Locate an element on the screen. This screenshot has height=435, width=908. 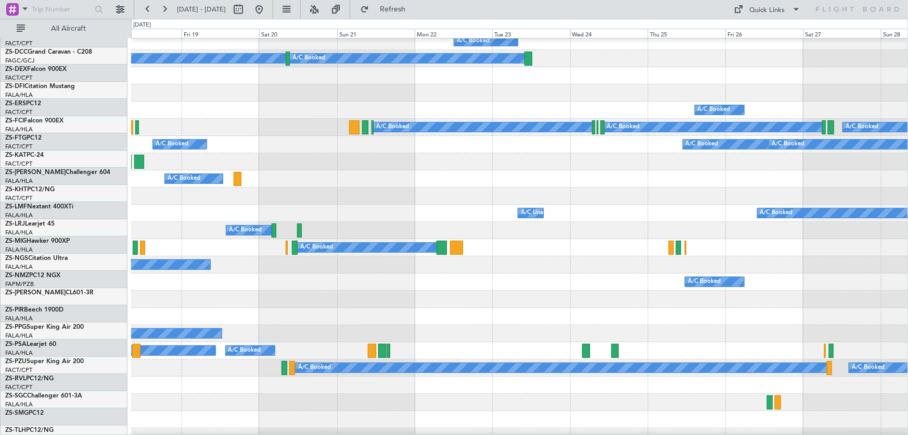
button: Quick Links is located at coordinates (768, 9).